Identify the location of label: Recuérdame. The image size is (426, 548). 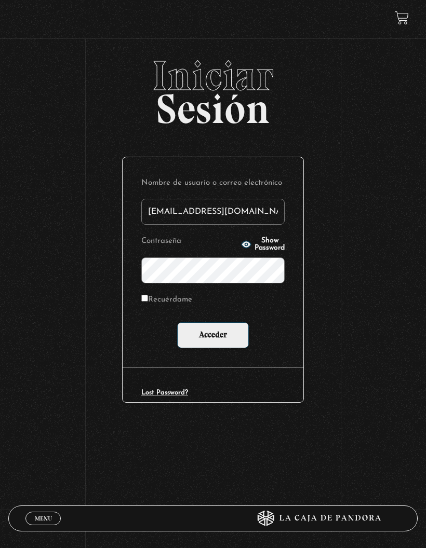
(167, 300).